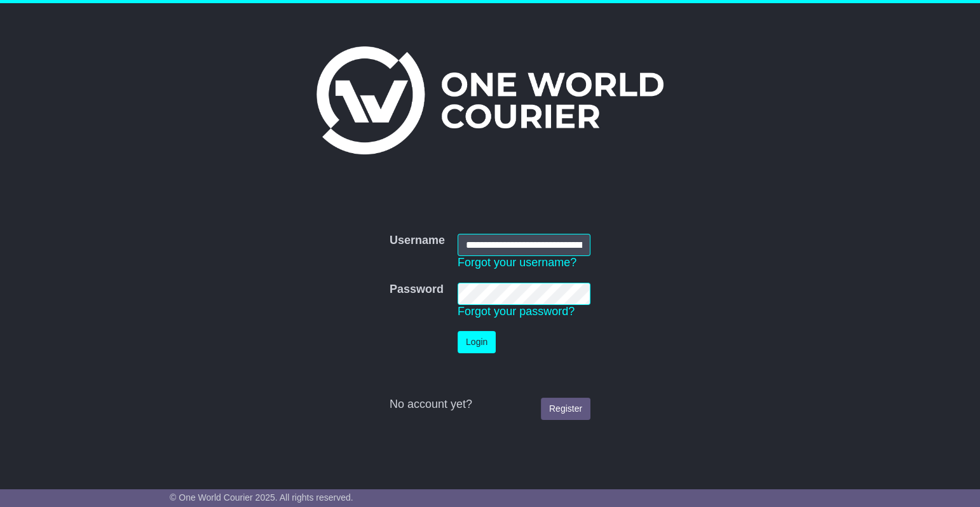  I want to click on div: No account yet?, so click(490, 405).